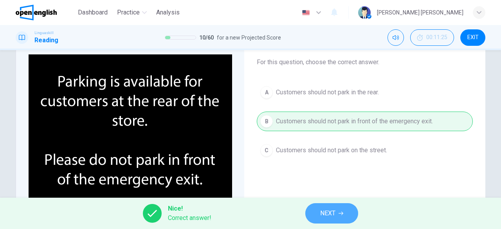 The image size is (501, 229). I want to click on button: 00:11:25, so click(432, 38).